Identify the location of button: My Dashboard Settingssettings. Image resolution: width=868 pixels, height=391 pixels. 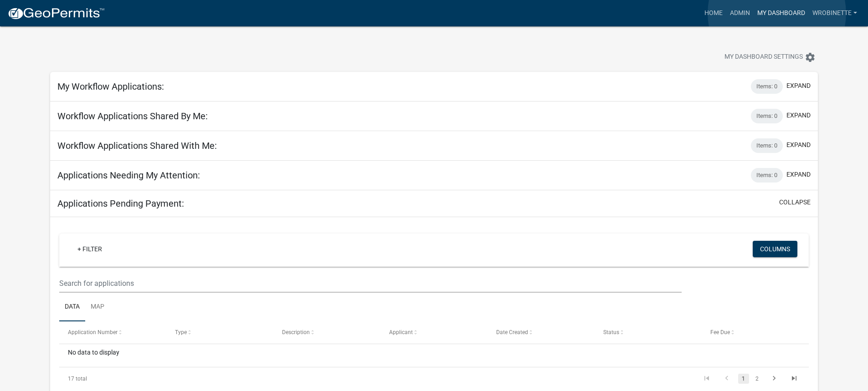
(770, 57).